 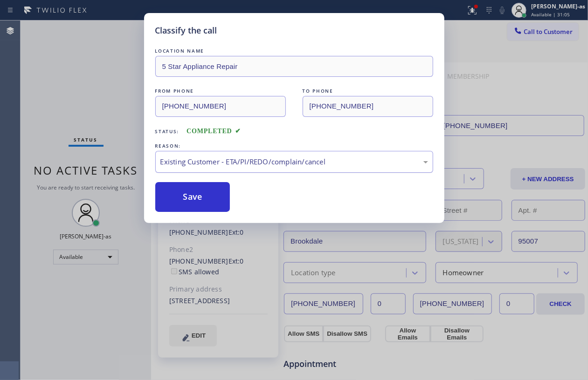 I want to click on span: Status:, so click(x=167, y=131).